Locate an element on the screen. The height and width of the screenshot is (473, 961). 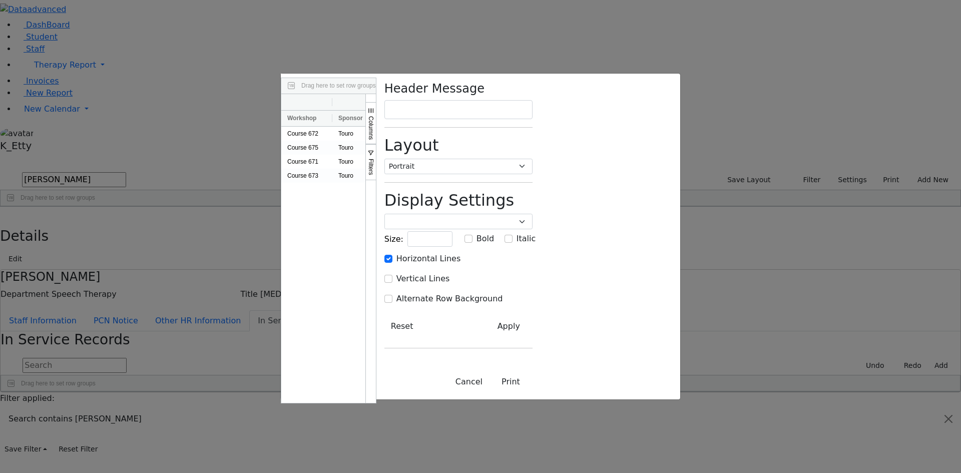
label: Bold is located at coordinates (485, 239).